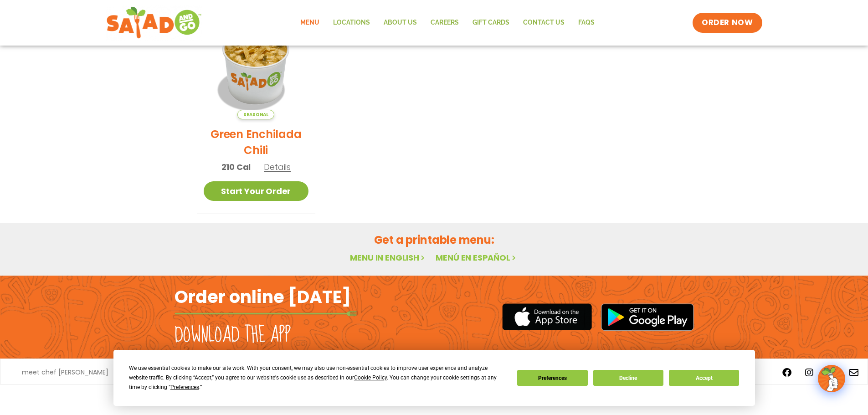 The height and width of the screenshot is (415, 868). I want to click on a: Locations, so click(351, 23).